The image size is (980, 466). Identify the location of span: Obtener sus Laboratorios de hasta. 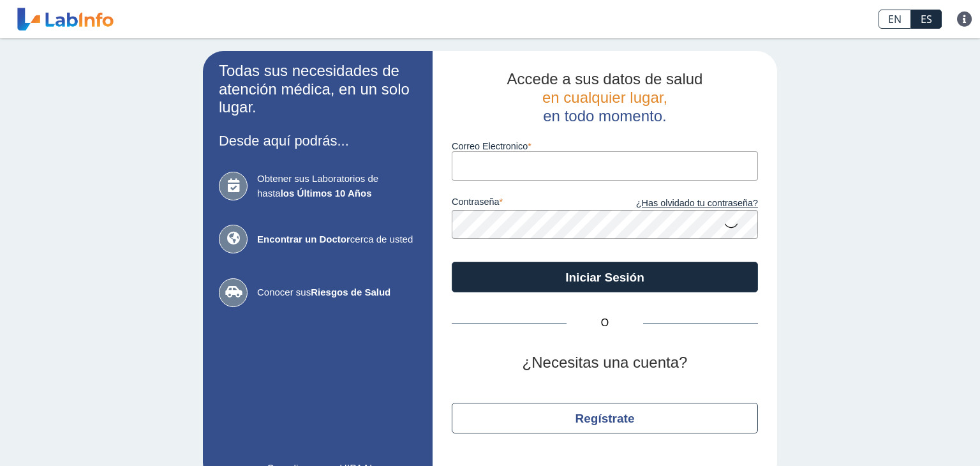
(336, 185).